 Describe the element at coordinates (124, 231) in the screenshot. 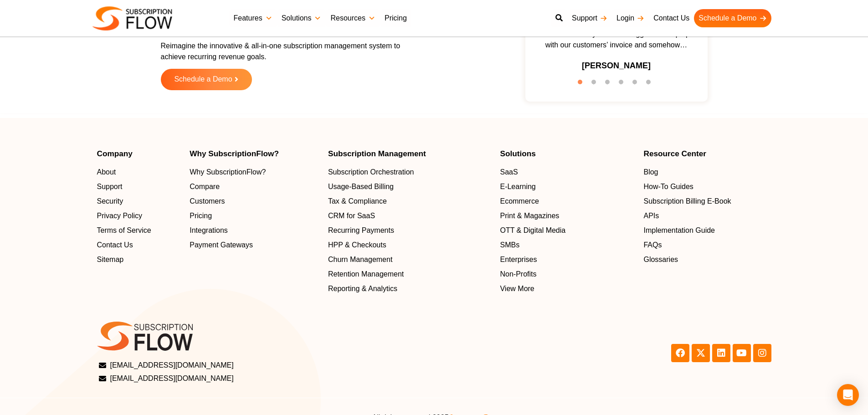

I see `span: Terms of Service` at that location.